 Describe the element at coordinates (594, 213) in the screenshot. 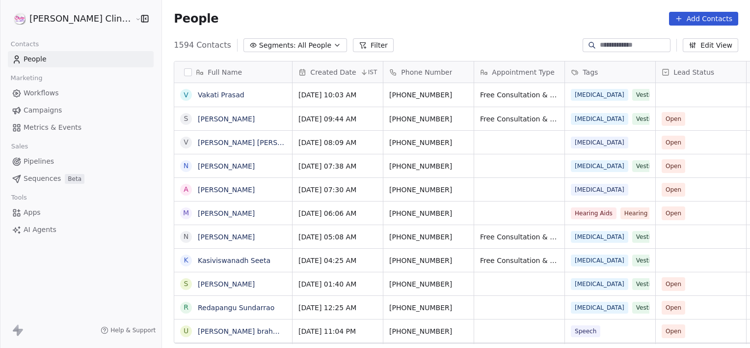

I see `span: Hearing Aids` at that location.